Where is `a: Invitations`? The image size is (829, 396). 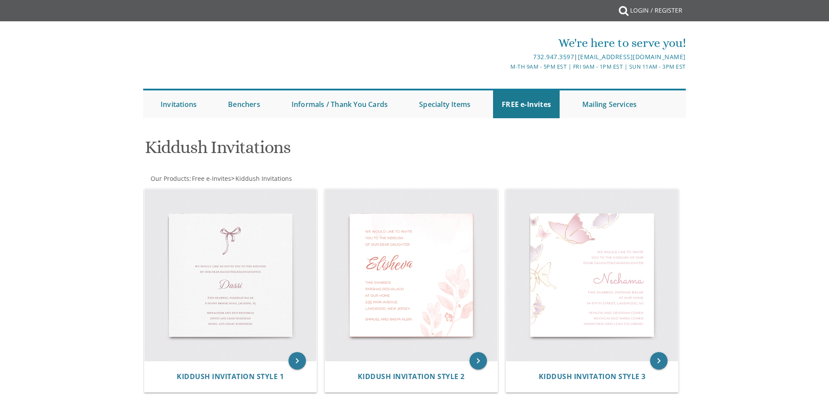 a: Invitations is located at coordinates (178, 104).